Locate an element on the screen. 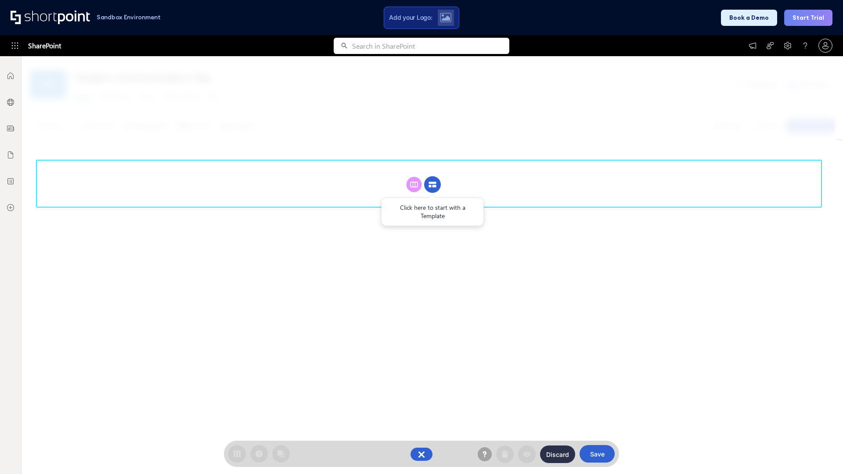 The width and height of the screenshot is (843, 474). button: Book a Demo is located at coordinates (749, 18).